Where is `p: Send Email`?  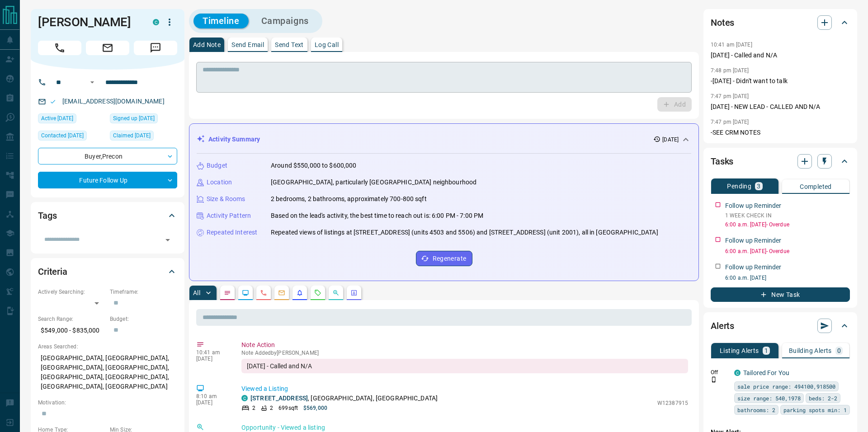 p: Send Email is located at coordinates (248, 45).